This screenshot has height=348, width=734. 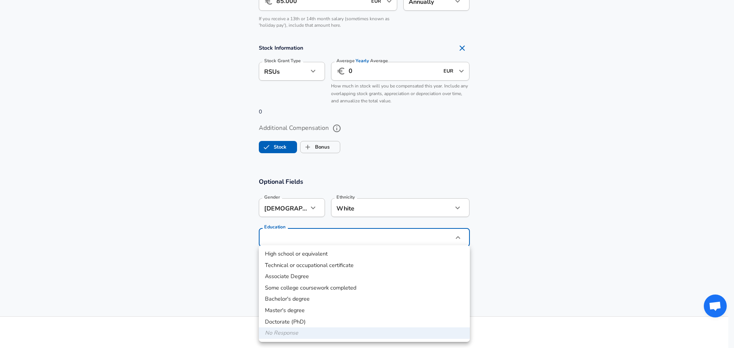 I want to click on li: Some college coursework completed, so click(x=364, y=288).